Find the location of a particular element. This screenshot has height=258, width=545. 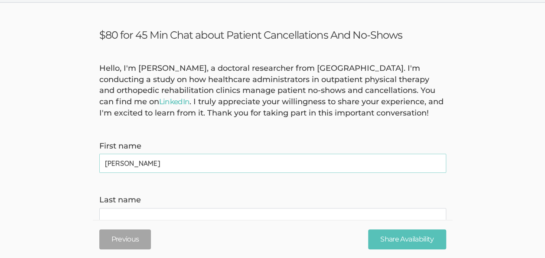

input: Share Availability is located at coordinates (407, 239).